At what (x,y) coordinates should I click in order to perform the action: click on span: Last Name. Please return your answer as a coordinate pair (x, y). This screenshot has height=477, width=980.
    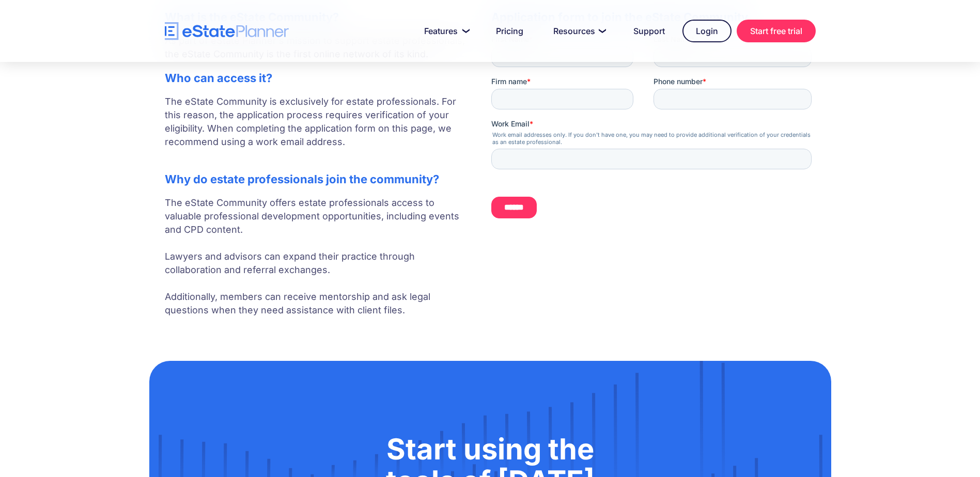
    Looking at the image, I should click on (181, 5).